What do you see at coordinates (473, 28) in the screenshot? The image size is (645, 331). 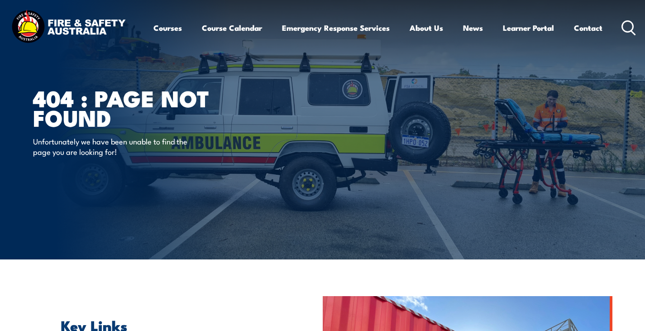 I see `a: News` at bounding box center [473, 28].